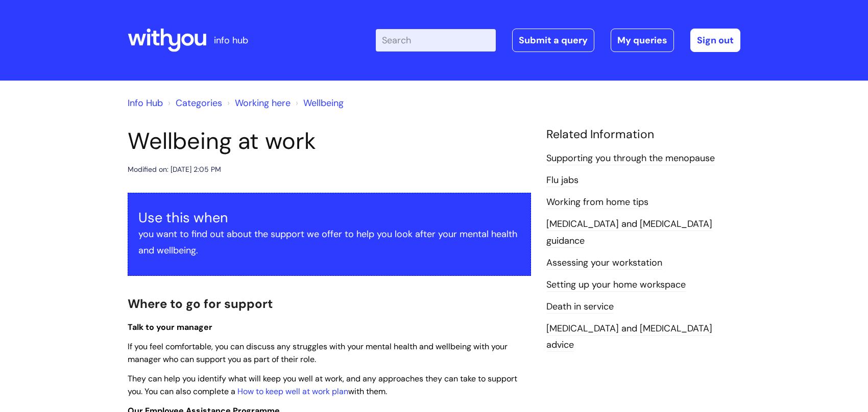 Image resolution: width=868 pixels, height=412 pixels. Describe the element at coordinates (330, 242) in the screenshot. I see `p: you want to find out about the support we offer to help you look after your mental health and wel...` at that location.